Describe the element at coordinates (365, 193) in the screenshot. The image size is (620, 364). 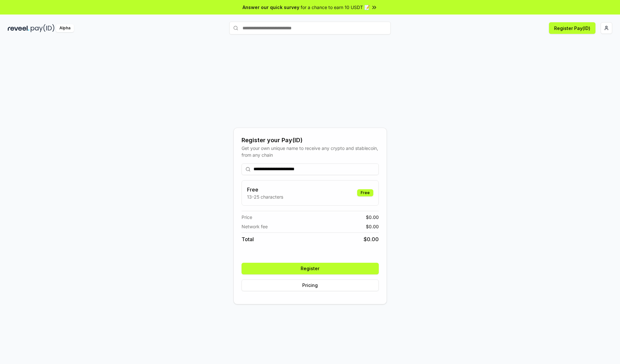
I see `div: Free` at that location.